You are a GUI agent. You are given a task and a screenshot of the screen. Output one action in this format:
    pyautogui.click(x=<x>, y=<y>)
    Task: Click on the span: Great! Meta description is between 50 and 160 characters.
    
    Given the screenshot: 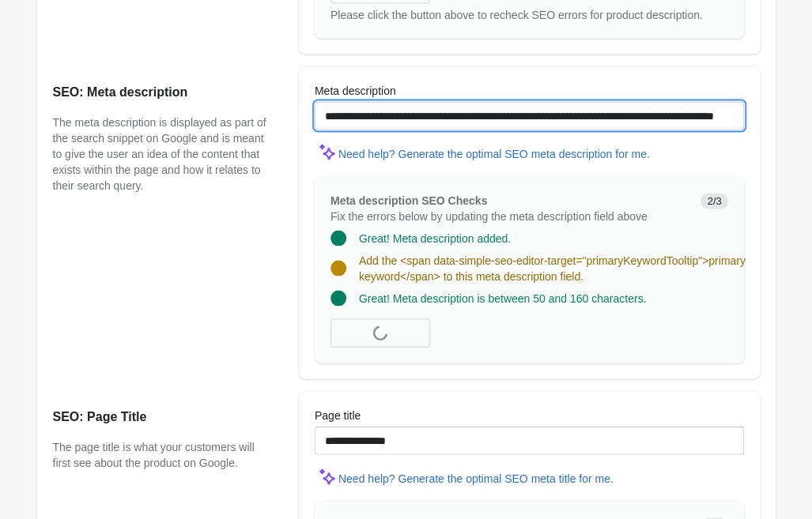 What is the action you would take?
    pyautogui.click(x=502, y=297)
    